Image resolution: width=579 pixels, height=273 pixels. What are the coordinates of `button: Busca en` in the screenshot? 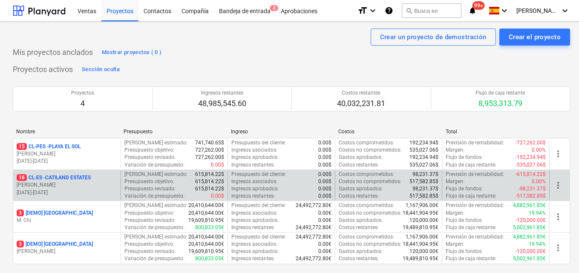 It's located at (431, 11).